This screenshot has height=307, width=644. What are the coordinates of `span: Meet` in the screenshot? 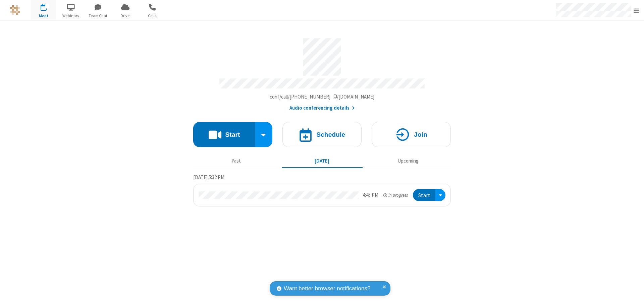 It's located at (44, 15).